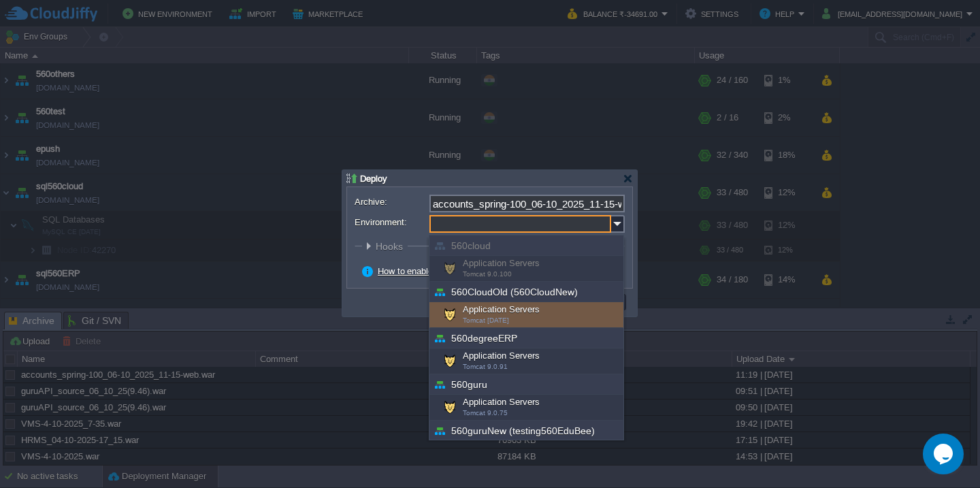 This screenshot has width=980, height=488. I want to click on span: Hooks, so click(391, 247).